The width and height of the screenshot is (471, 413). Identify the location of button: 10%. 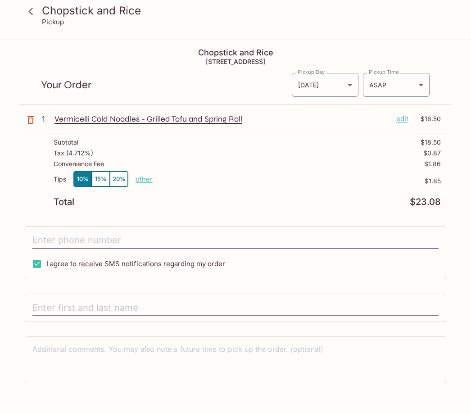
(83, 179).